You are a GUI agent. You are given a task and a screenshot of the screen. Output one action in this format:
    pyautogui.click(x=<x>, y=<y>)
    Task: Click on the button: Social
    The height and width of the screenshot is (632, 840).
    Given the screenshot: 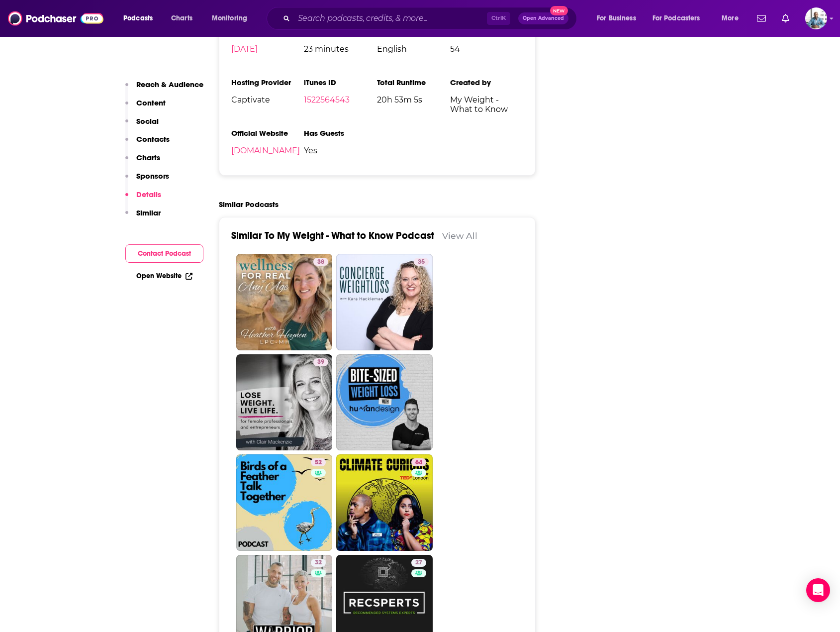 What is the action you would take?
    pyautogui.click(x=142, y=125)
    